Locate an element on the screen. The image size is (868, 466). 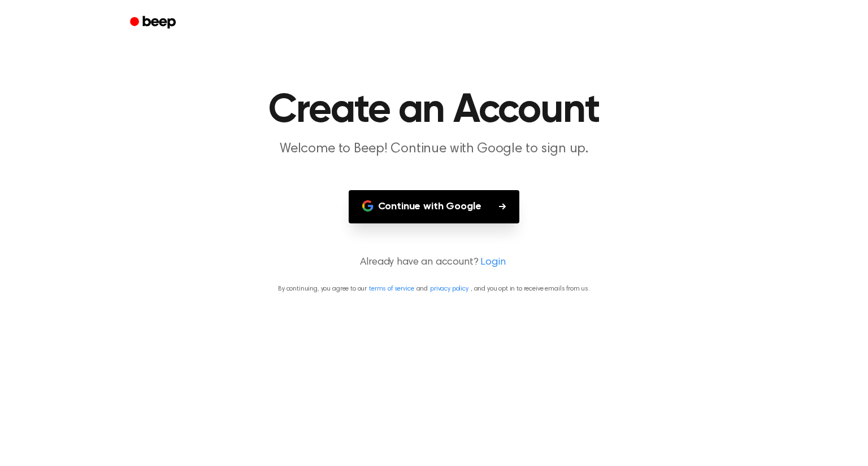
p: Already have an account? is located at coordinates (434, 263).